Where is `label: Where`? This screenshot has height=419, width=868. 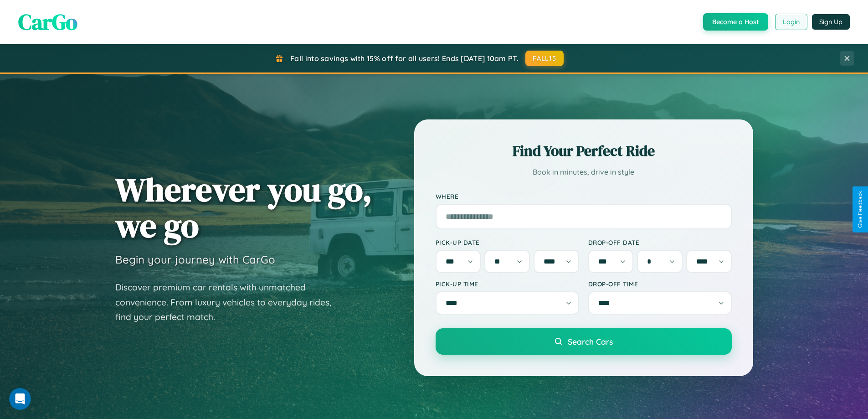
label: Where is located at coordinates (584, 196).